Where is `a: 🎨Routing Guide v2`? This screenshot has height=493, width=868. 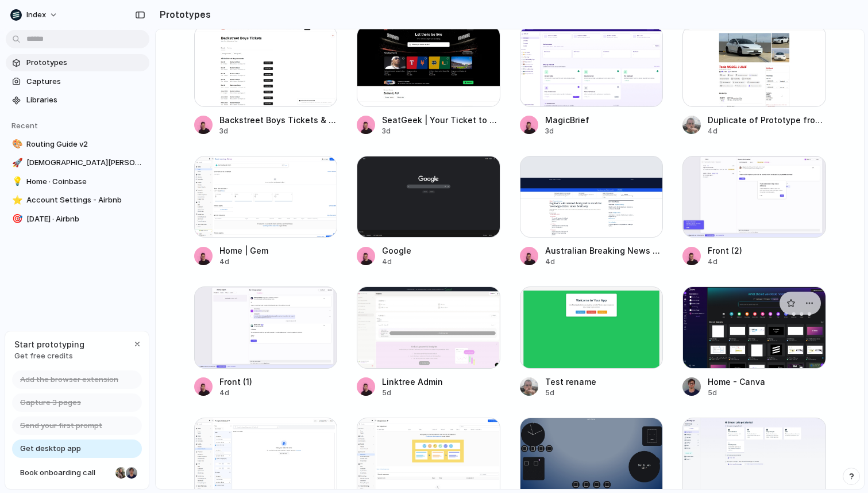
a: 🎨Routing Guide v2 is located at coordinates (78, 144).